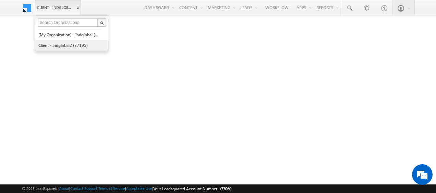 This screenshot has width=436, height=193. I want to click on img: Search, so click(102, 23).